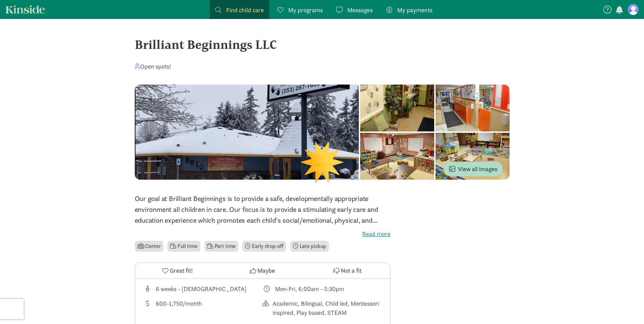 This screenshot has width=644, height=324. I want to click on button: Not a fit, so click(347, 271).